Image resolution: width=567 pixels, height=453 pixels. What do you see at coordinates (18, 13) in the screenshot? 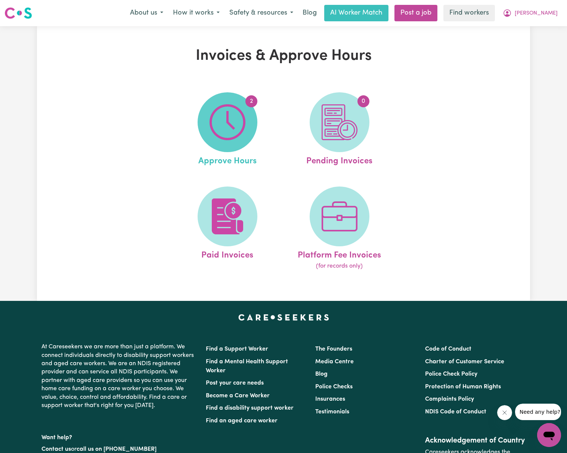
I see `img: Careseekers logo` at bounding box center [18, 13].